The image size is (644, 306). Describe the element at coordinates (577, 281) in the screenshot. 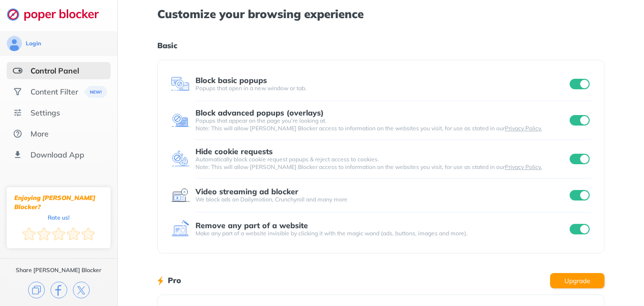

I see `button: Upgrade` at that location.